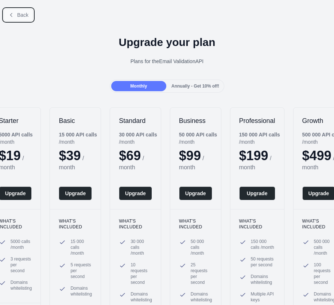 This screenshot has width=334, height=305. What do you see at coordinates (202, 274) in the screenshot?
I see `span: 25 requests per second` at bounding box center [202, 274].